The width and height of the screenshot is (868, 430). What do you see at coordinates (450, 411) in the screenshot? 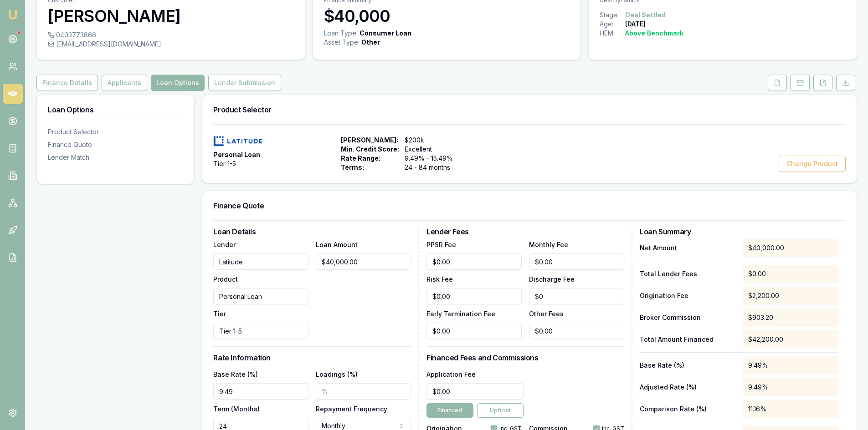
I see `button: Financed` at bounding box center [450, 411].